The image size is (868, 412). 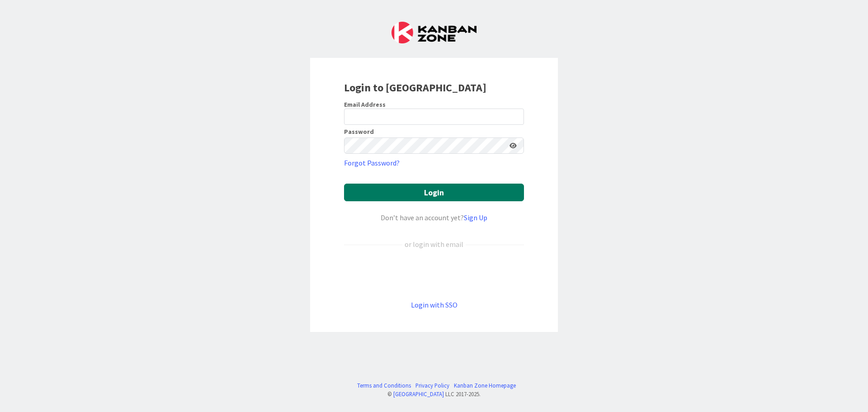 What do you see at coordinates (372, 163) in the screenshot?
I see `a: Forgot Password?` at bounding box center [372, 163].